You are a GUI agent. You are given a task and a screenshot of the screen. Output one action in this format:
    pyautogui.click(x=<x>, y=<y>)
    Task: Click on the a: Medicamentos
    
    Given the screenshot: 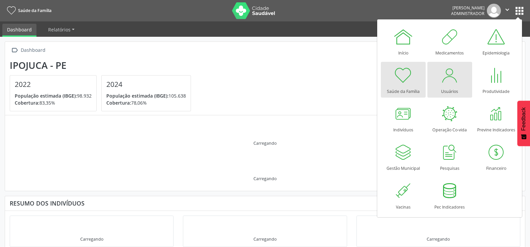 What is the action you would take?
    pyautogui.click(x=450, y=41)
    